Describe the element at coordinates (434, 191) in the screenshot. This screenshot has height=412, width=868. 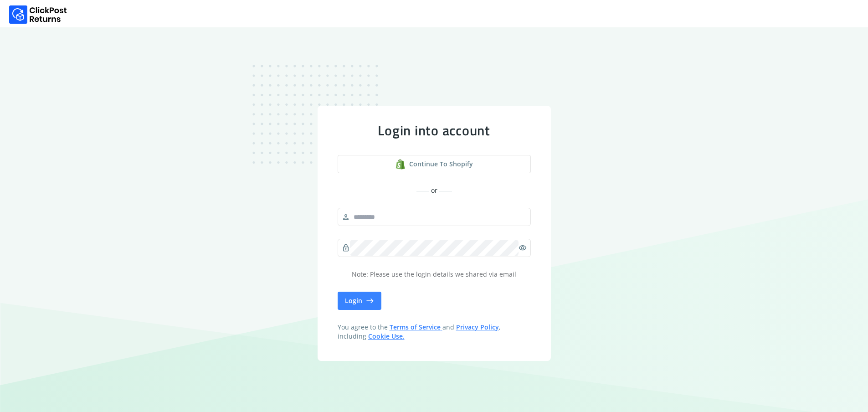
I see `div: or` at that location.